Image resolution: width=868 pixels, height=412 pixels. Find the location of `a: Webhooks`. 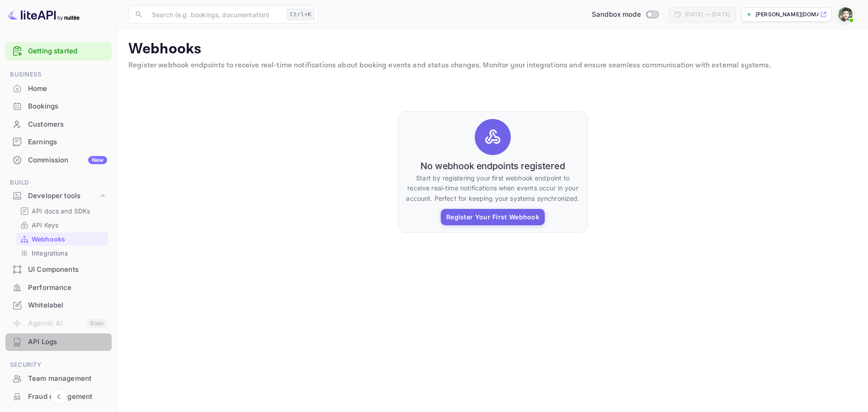

a: Webhooks is located at coordinates (62, 239).